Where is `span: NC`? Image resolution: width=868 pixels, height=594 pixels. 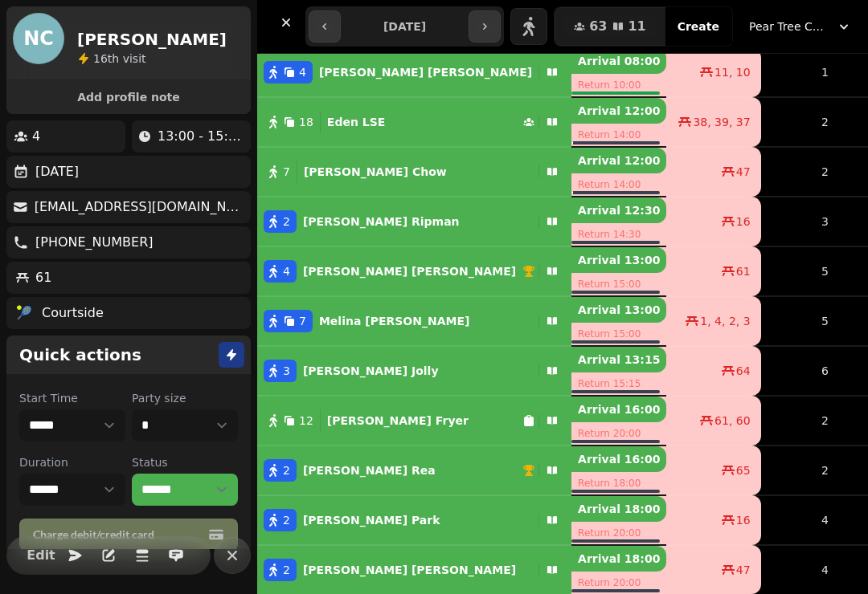 span: NC is located at coordinates (38, 38).